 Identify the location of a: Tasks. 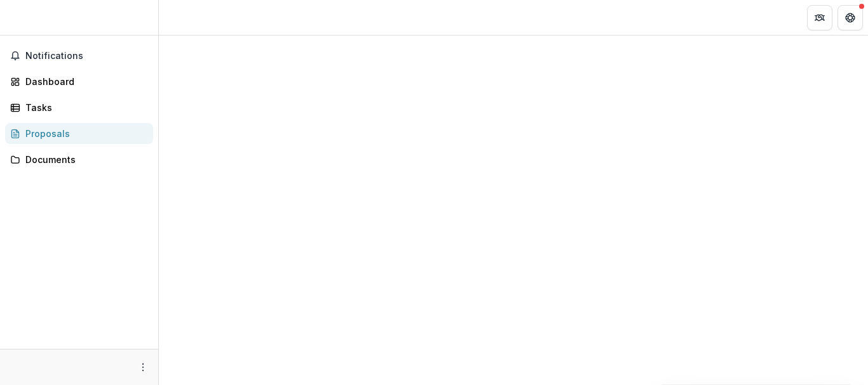
(78, 107).